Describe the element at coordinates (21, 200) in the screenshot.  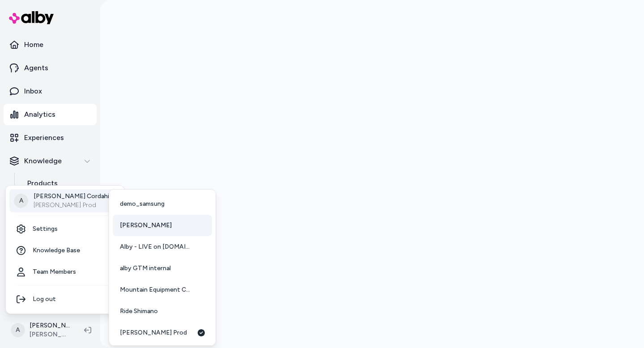
I see `span: A` at that location.